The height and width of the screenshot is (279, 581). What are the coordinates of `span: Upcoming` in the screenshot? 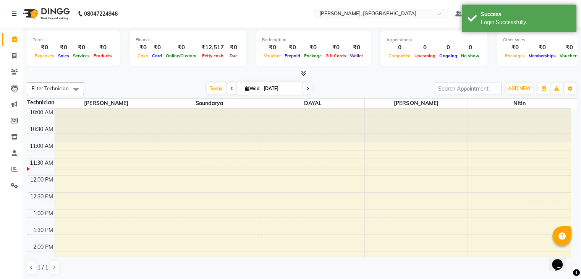 It's located at (425, 56).